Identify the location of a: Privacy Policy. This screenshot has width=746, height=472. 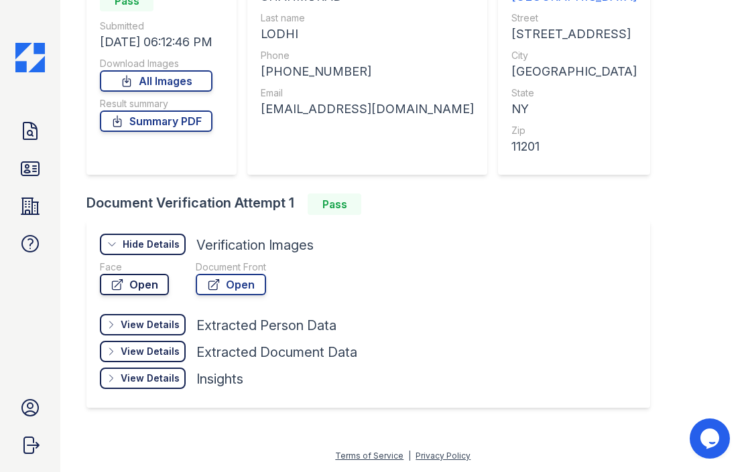
(443, 456).